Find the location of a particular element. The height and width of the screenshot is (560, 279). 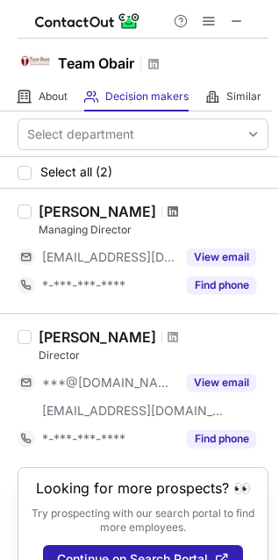

p: Try prospecting with our search portal to find more employees. is located at coordinates (143, 521).